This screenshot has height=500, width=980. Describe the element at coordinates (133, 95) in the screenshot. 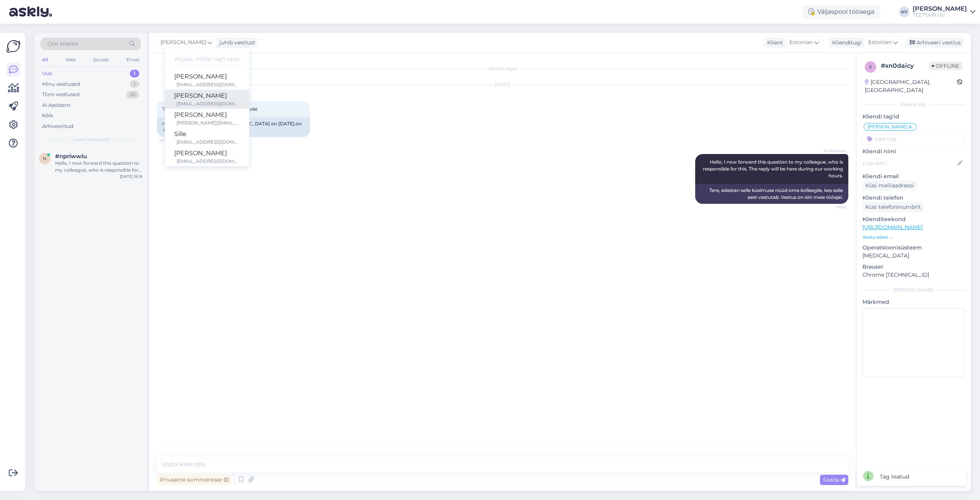

I see `div: 26` at that location.